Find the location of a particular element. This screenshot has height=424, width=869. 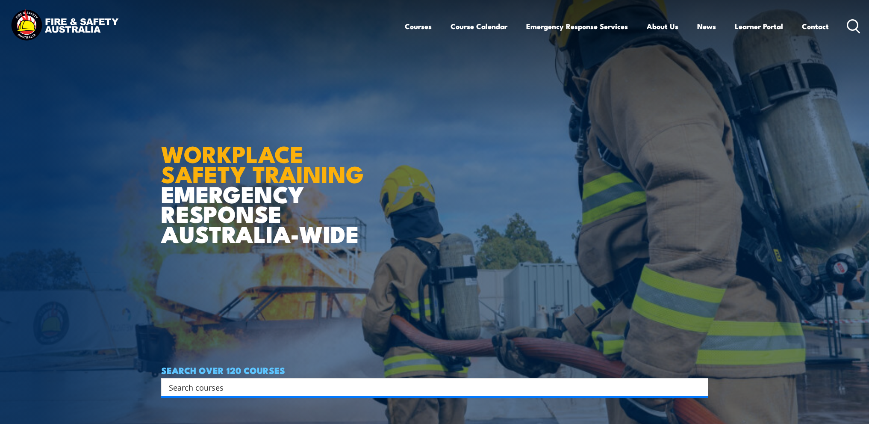

a: Course Calendar is located at coordinates (479, 26).